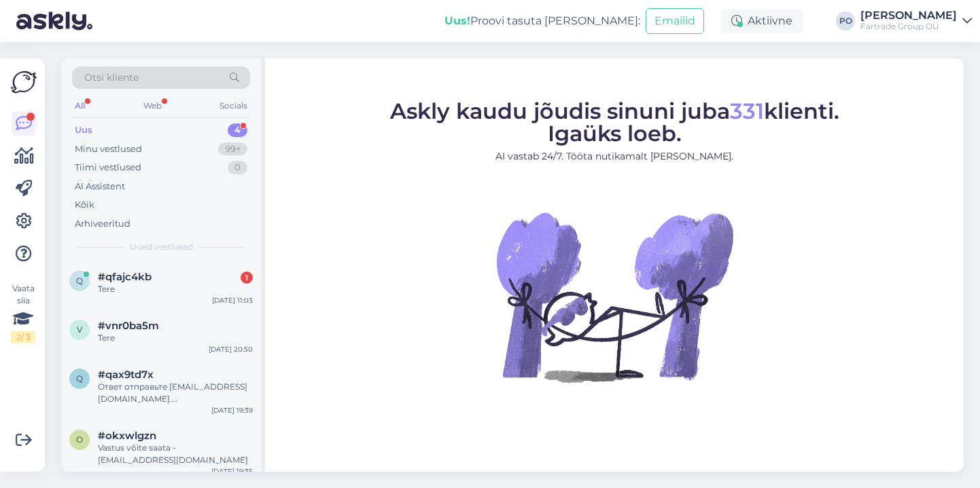  Describe the element at coordinates (23, 313) in the screenshot. I see `div: Vaata siia` at that location.